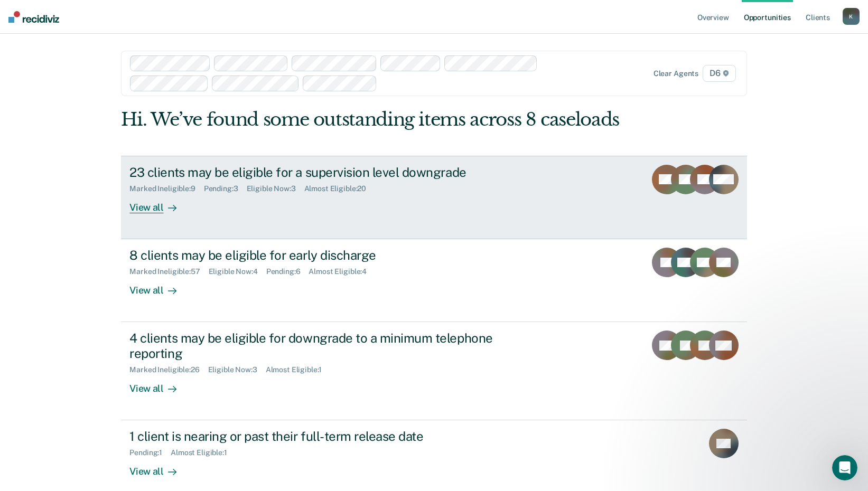 Image resolution: width=868 pixels, height=491 pixels. What do you see at coordinates (434, 198) in the screenshot?
I see `a: 23 clients may be eligible for a supervision level downgradeMarked Ineligible:9Pending:3Eligible ...` at bounding box center [434, 198].